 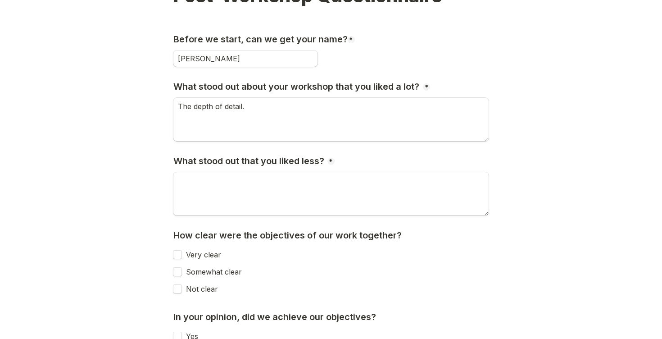 What do you see at coordinates (201, 255) in the screenshot?
I see `label: Very clear` at bounding box center [201, 255].